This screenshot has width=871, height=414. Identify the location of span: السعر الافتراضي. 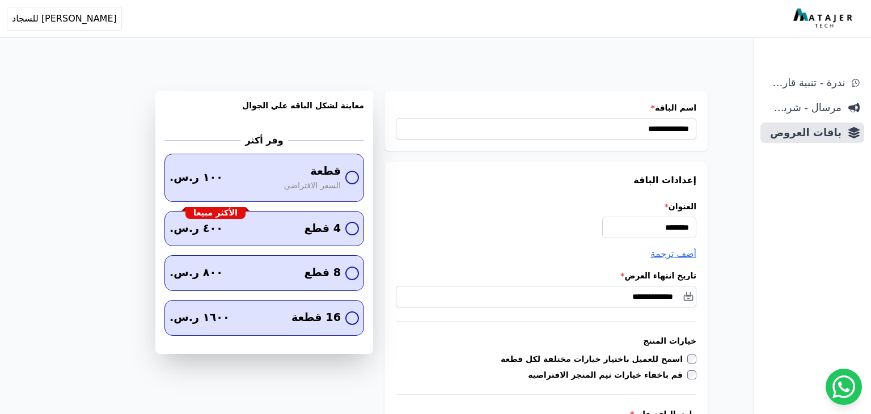
(312, 186).